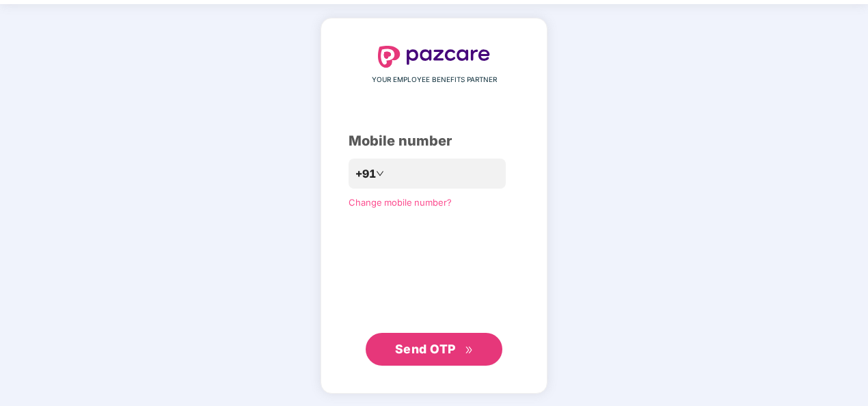 This screenshot has height=406, width=868. I want to click on button: Send OTPdouble-right, so click(434, 350).